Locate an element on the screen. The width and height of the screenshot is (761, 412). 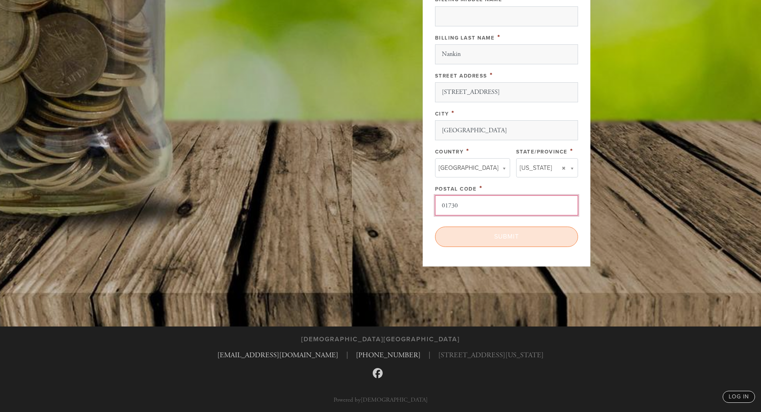
a: log in is located at coordinates (739, 397).